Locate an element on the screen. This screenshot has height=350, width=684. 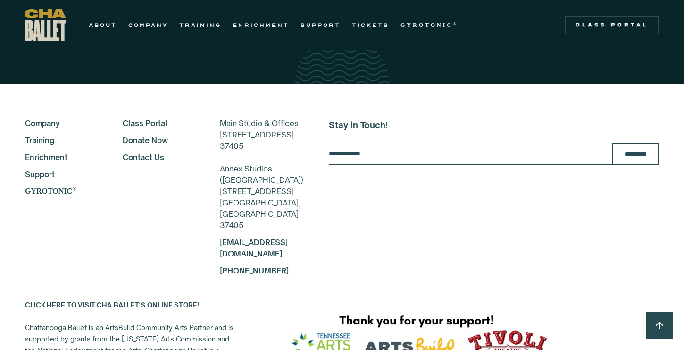
div: Class Portal is located at coordinates (612, 25).